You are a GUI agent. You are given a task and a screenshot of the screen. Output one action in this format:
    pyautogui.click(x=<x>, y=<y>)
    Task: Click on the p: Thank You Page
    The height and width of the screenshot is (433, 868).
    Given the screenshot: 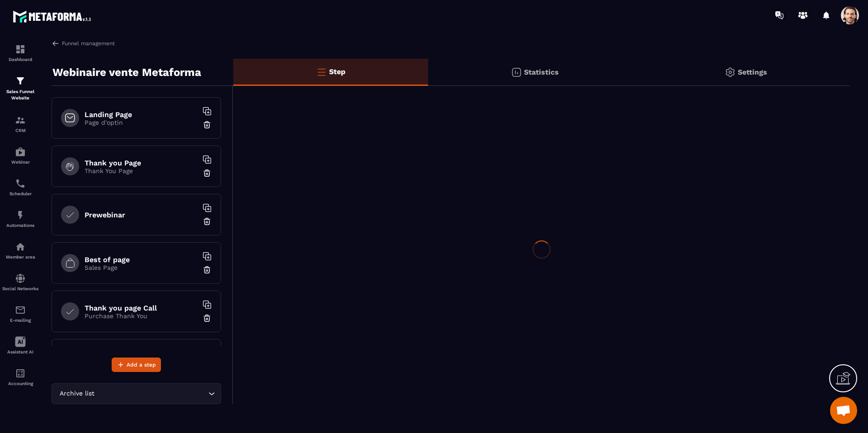 What is the action you would take?
    pyautogui.click(x=141, y=171)
    